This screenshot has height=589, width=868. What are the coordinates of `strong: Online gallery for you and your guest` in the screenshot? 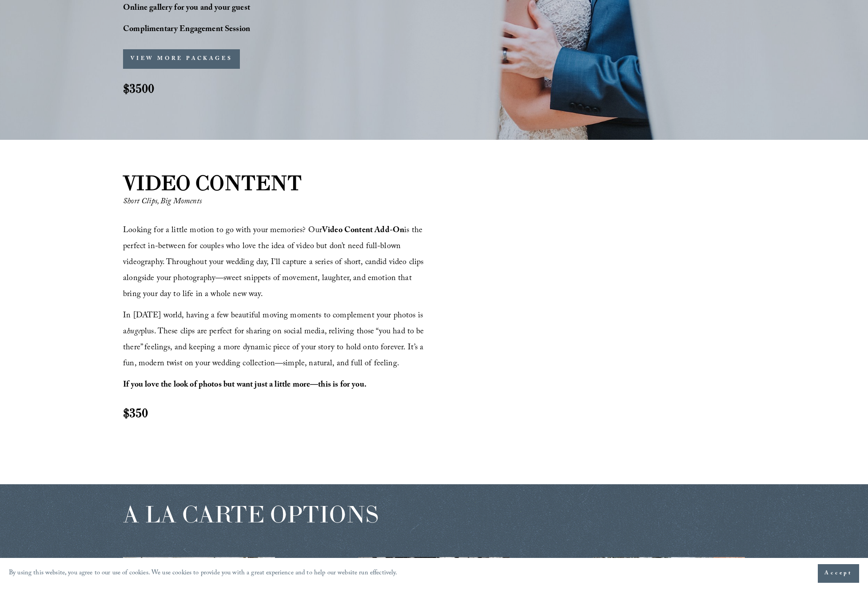 It's located at (187, 8).